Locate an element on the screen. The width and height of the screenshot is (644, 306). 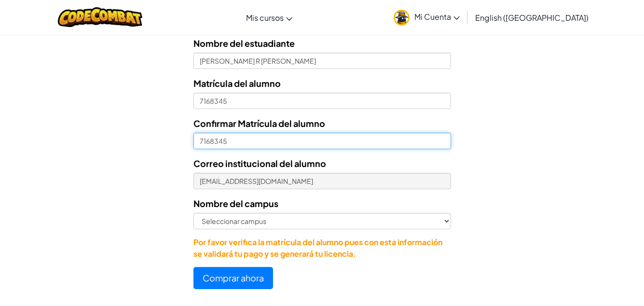
a: Mis cursos is located at coordinates (269, 17).